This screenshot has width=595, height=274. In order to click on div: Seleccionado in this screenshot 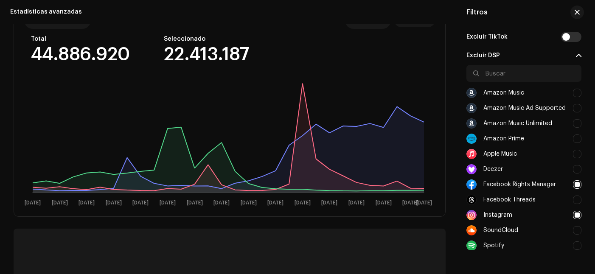, I will do `click(207, 39)`.